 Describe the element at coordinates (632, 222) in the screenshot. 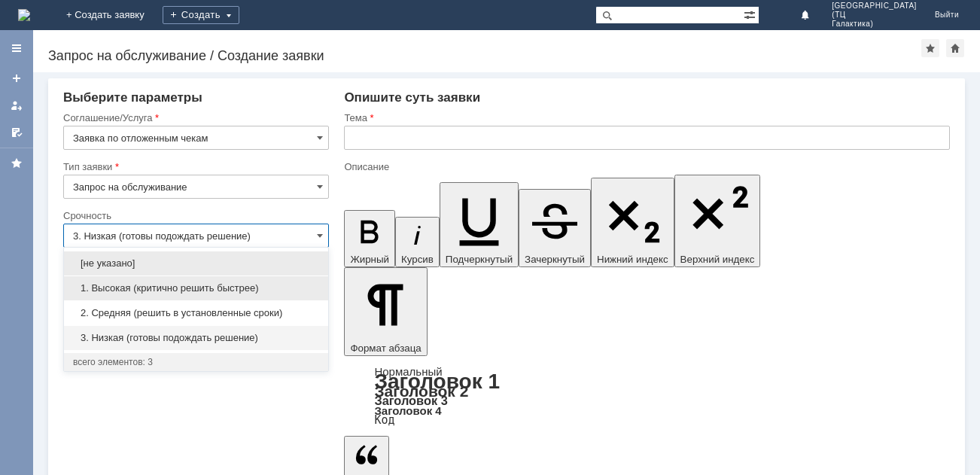

I see `button: Нижний индекс` at that location.